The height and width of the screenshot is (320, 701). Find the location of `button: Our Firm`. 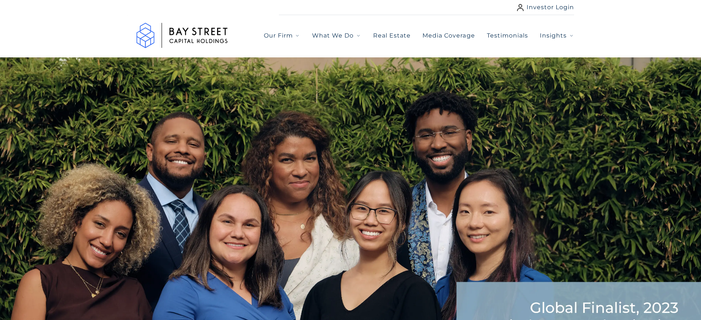

button: Our Firm is located at coordinates (282, 36).